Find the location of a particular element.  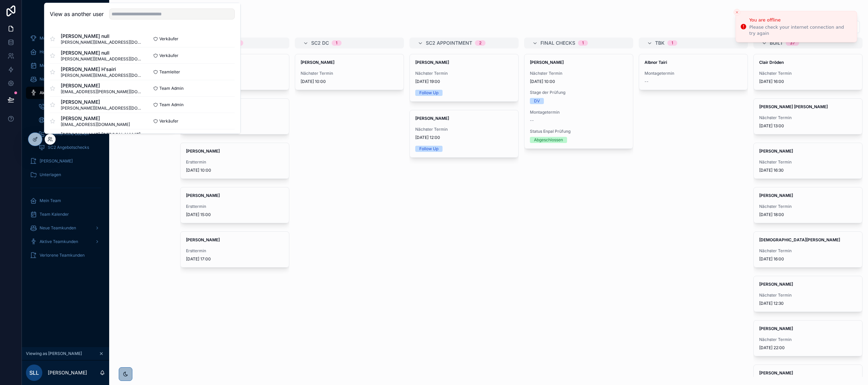

a: Mein Team is located at coordinates (66, 201).